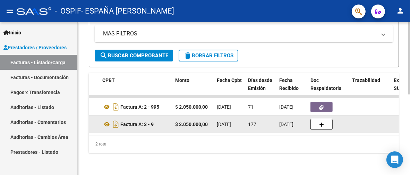 This screenshot has height=175, width=410. Describe the element at coordinates (134, 55) in the screenshot. I see `span: Buscar Comprobante` at that location.